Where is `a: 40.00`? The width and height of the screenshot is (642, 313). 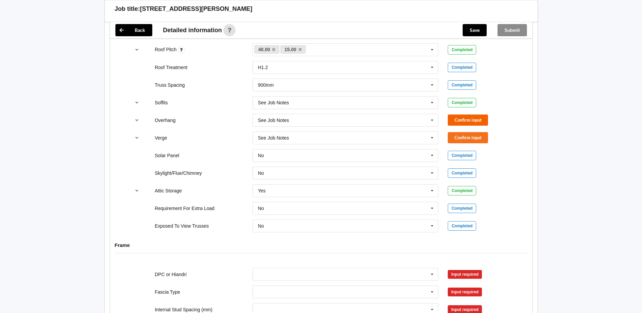 a: 40.00 is located at coordinates (267, 49).